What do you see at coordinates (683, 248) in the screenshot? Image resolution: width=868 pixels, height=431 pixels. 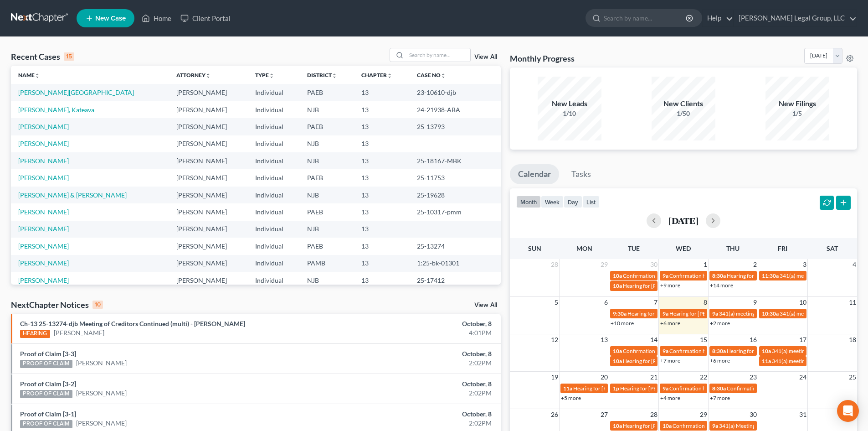 I see `span: Wed` at bounding box center [683, 248].